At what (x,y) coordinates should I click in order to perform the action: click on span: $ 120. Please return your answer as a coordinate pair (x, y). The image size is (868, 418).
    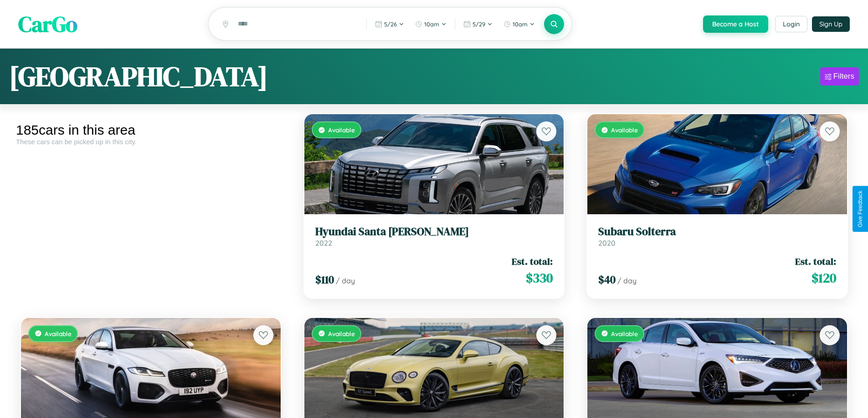
    Looking at the image, I should click on (824, 278).